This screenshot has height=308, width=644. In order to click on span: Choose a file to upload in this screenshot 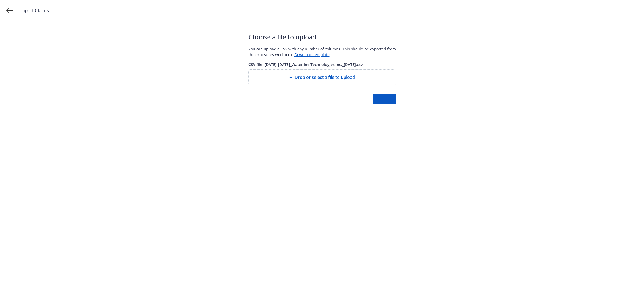, I will do `click(323, 37)`.